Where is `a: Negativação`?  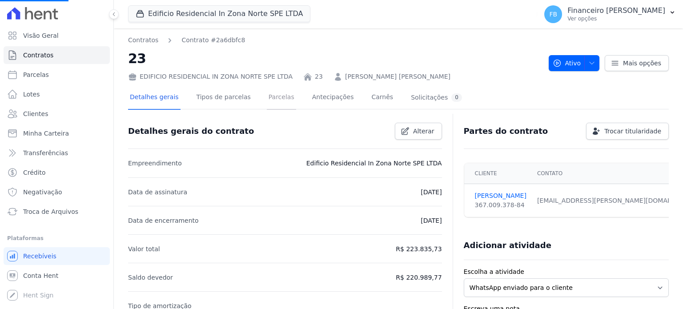 a: Negativação is located at coordinates (57, 192).